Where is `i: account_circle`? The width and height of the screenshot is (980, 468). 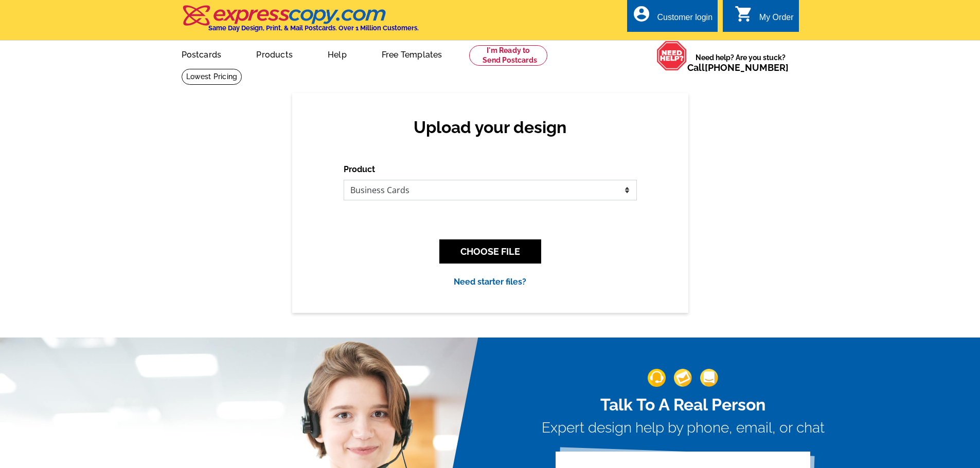 i: account_circle is located at coordinates (642, 14).